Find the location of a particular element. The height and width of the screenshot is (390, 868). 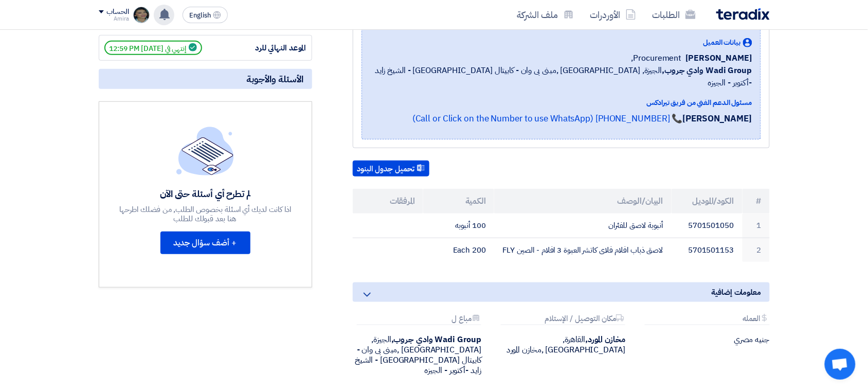

div: Open chat is located at coordinates (840, 364).